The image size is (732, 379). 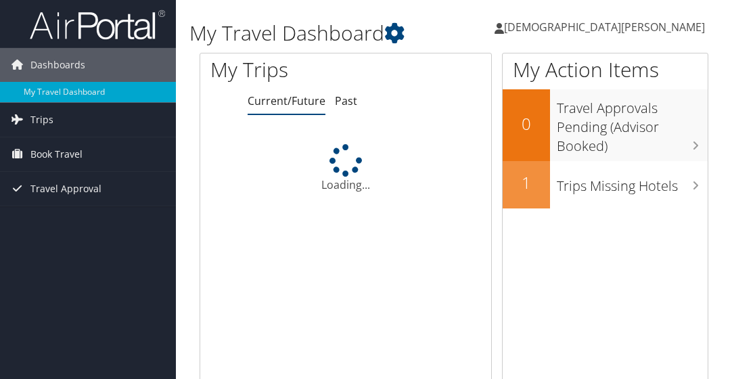 What do you see at coordinates (346, 101) in the screenshot?
I see `a: Past` at bounding box center [346, 101].